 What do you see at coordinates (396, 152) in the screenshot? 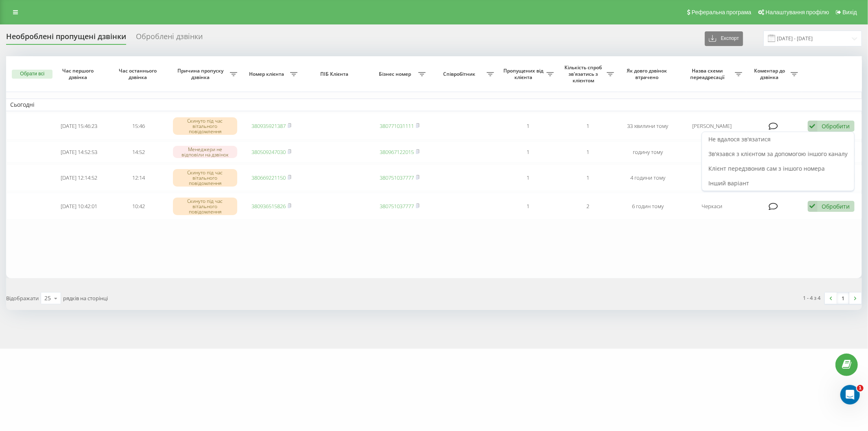
I see `a: 380967122015` at bounding box center [396, 152].